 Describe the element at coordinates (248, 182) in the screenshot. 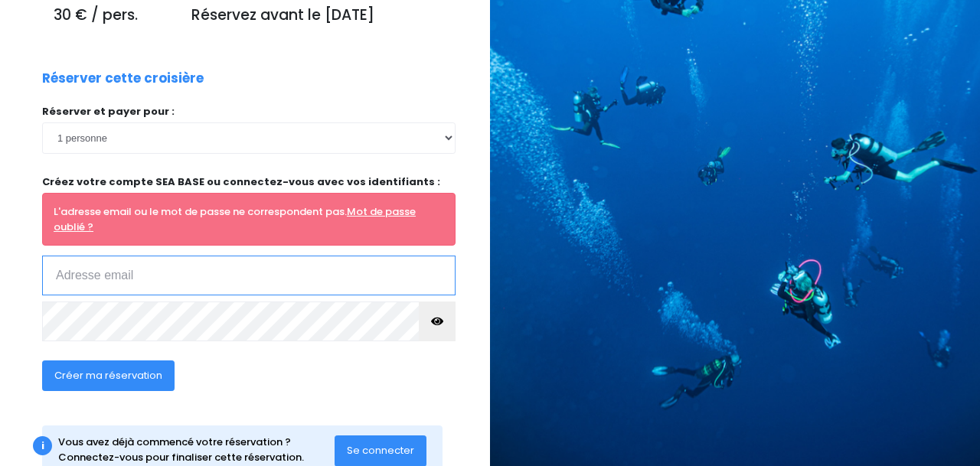

I see `p: Créez votre compte SEA BASE ou connectez-vous avec vos identifiants :` at that location.